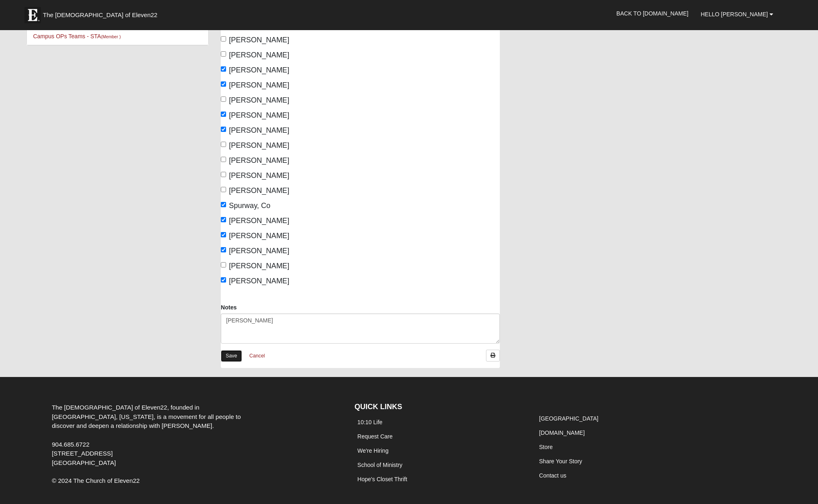 The image size is (818, 504). What do you see at coordinates (231, 356) in the screenshot?
I see `a: Save` at bounding box center [231, 356].